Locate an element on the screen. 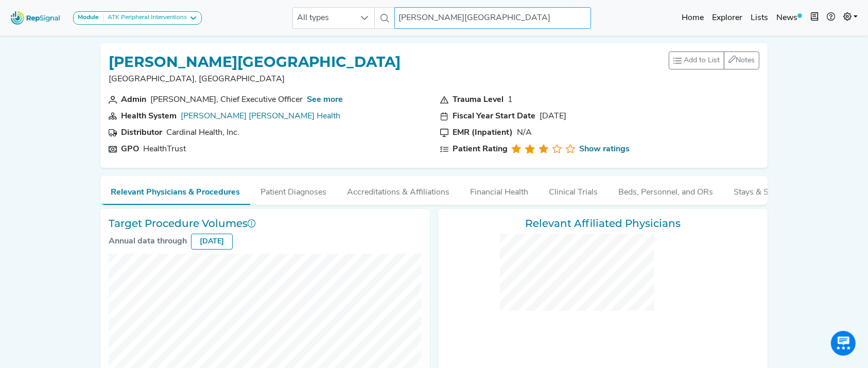 The image size is (868, 368). div: Annual data through is located at coordinates (148, 242).